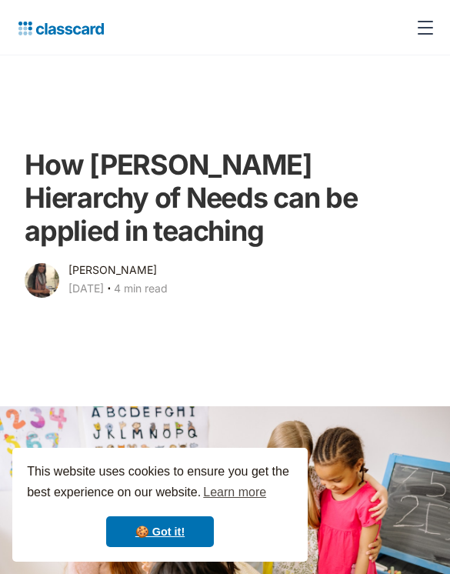 This screenshot has height=574, width=450. I want to click on a: learn more about cookies, so click(235, 492).